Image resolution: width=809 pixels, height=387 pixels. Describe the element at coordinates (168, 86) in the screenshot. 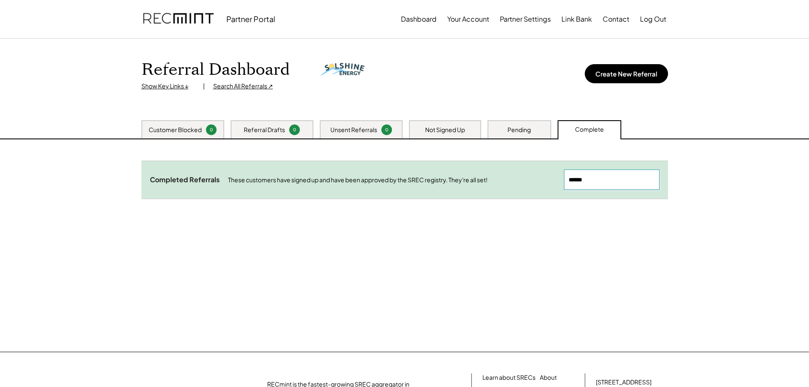

I see `div: Show Key Links ↓` at that location.